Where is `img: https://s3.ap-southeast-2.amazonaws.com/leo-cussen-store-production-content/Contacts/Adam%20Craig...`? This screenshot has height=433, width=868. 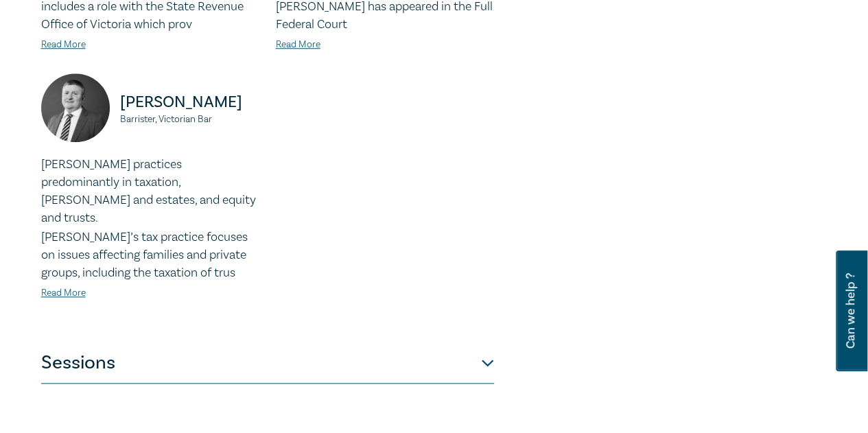
img: https://s3.ap-southeast-2.amazonaws.com/leo-cussen-store-production-content/Contacts/Adam%20Craig... is located at coordinates (75, 108).